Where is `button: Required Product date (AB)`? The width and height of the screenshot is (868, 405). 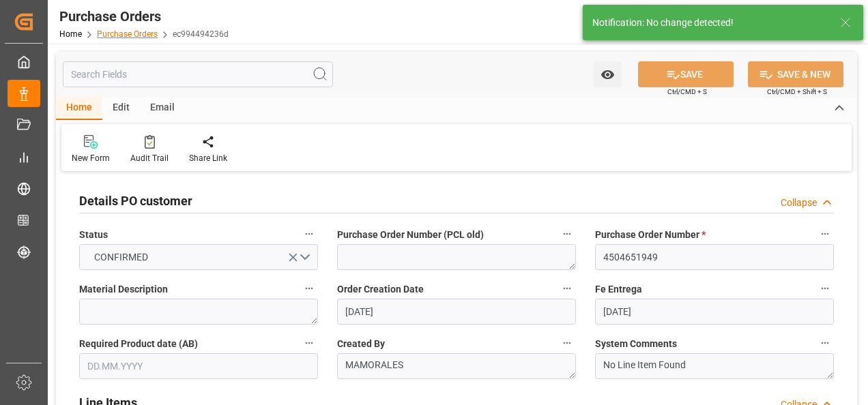 button: Required Product date (AB) is located at coordinates (309, 343).